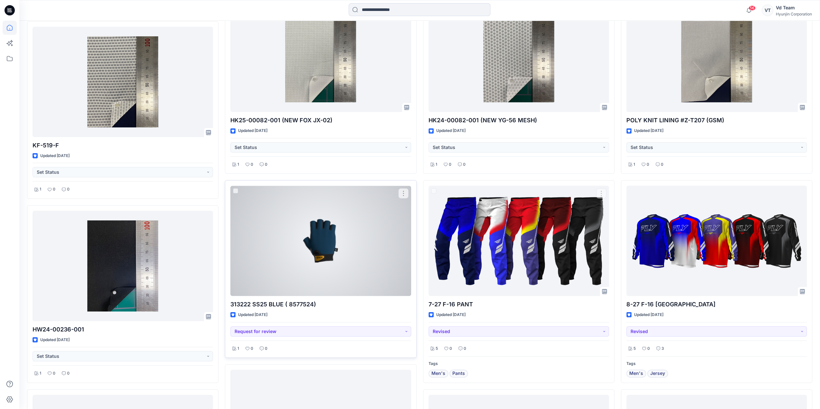 This screenshot has height=409, width=820. I want to click on p: POLY KNIT LINING #Z-T207 (GSM), so click(716, 120).